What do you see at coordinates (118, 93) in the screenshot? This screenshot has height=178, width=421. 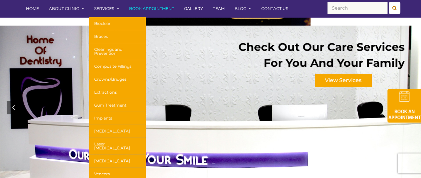 I see `a: Extractions` at bounding box center [118, 93].